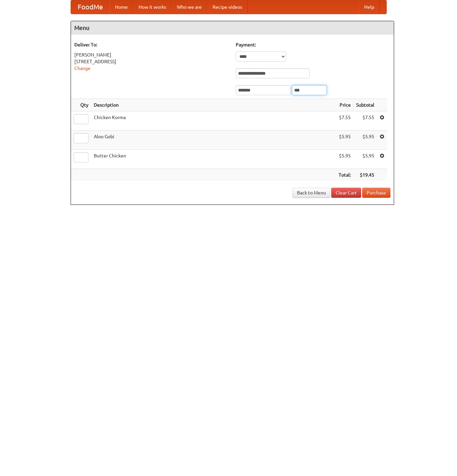 The width and height of the screenshot is (457, 476). What do you see at coordinates (376, 193) in the screenshot?
I see `button: Purchase` at bounding box center [376, 193].